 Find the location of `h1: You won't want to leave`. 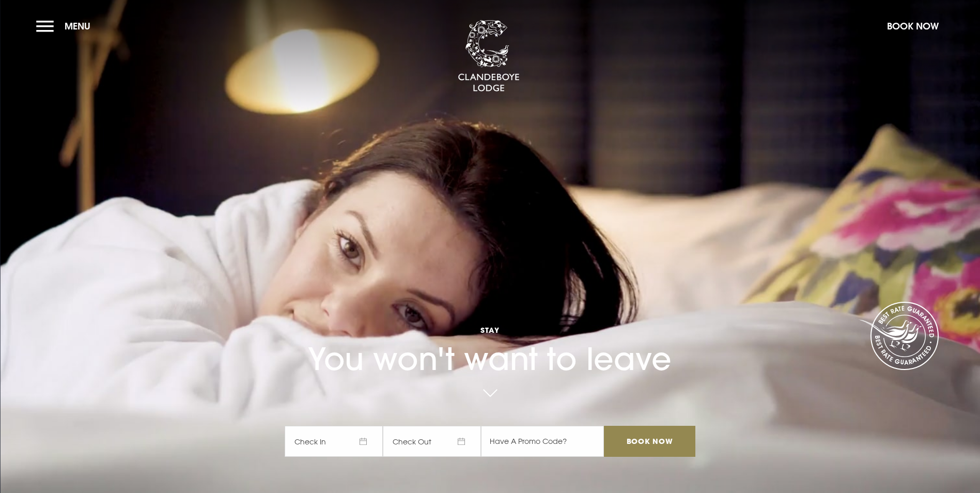

h1: You won't want to leave is located at coordinates (490, 335).